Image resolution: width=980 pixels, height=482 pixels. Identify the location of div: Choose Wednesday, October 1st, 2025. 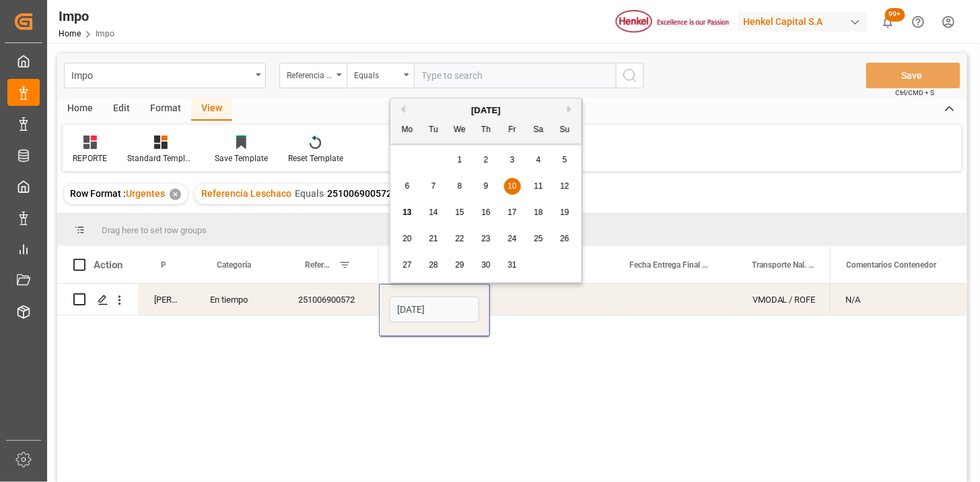
(460, 160).